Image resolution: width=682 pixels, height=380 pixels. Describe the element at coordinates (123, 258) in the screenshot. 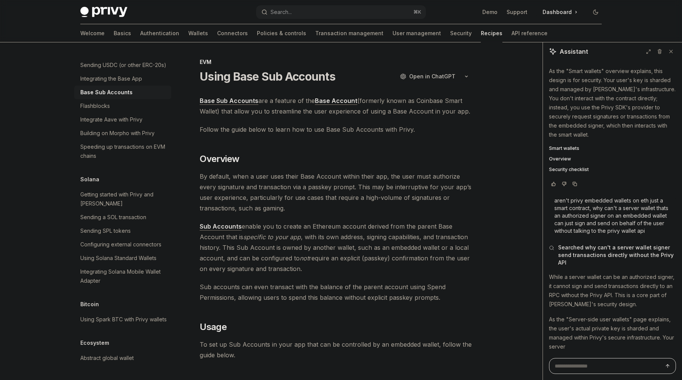

I see `a: Using Solana Standard Wallets` at that location.